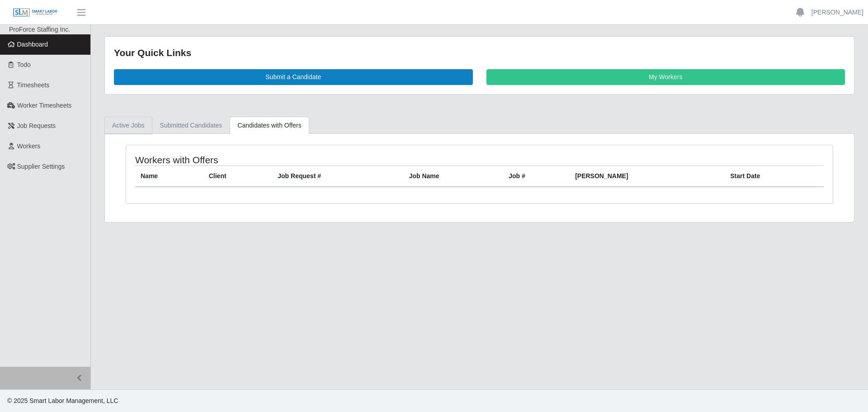  What do you see at coordinates (29, 146) in the screenshot?
I see `span: Workers` at bounding box center [29, 146].